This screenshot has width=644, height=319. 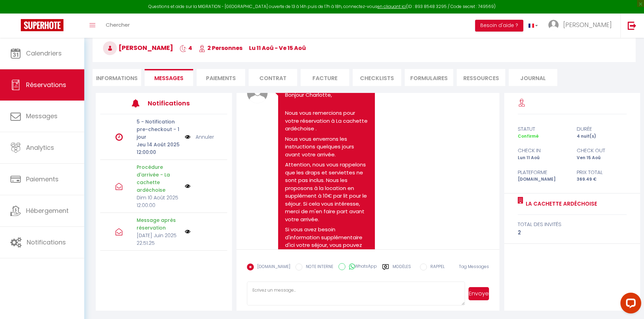 What do you see at coordinates (435, 268) in the screenshot?
I see `label: RAPPEL` at bounding box center [435, 268].